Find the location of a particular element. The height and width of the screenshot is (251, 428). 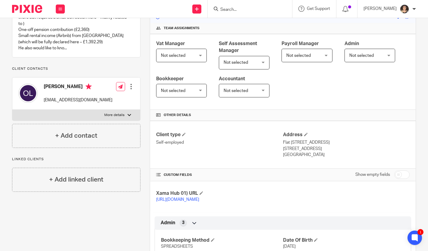

img: svg%3E is located at coordinates (28, 93).